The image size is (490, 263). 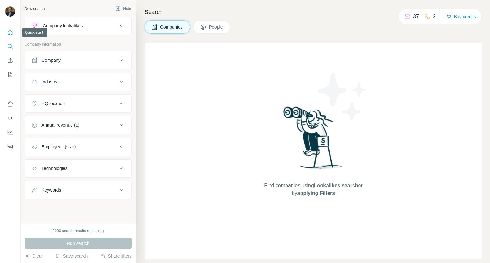 What do you see at coordinates (10, 33) in the screenshot?
I see `button: Quick start` at bounding box center [10, 33].